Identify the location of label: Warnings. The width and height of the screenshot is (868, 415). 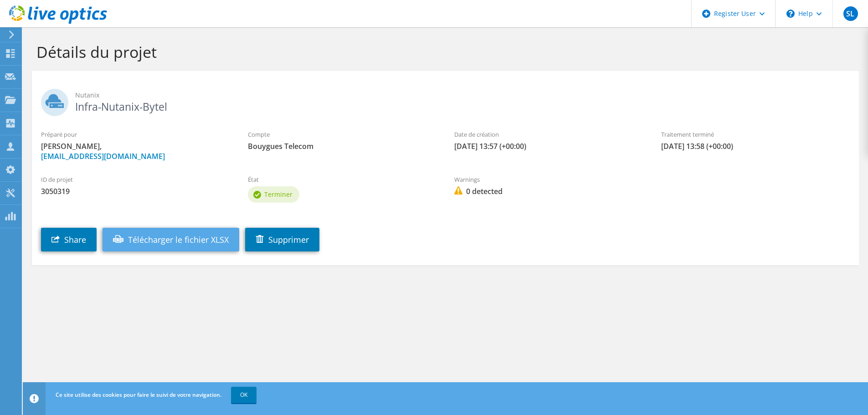
(548, 179).